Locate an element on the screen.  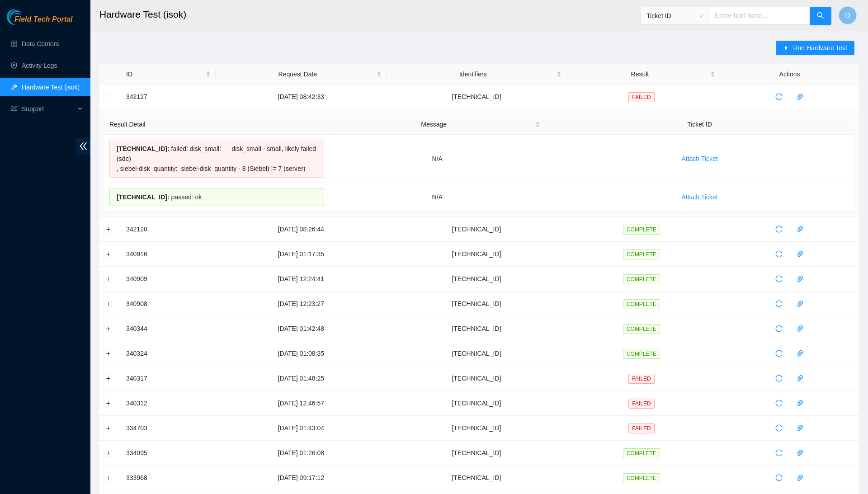
td: 340312 is located at coordinates (168, 403).